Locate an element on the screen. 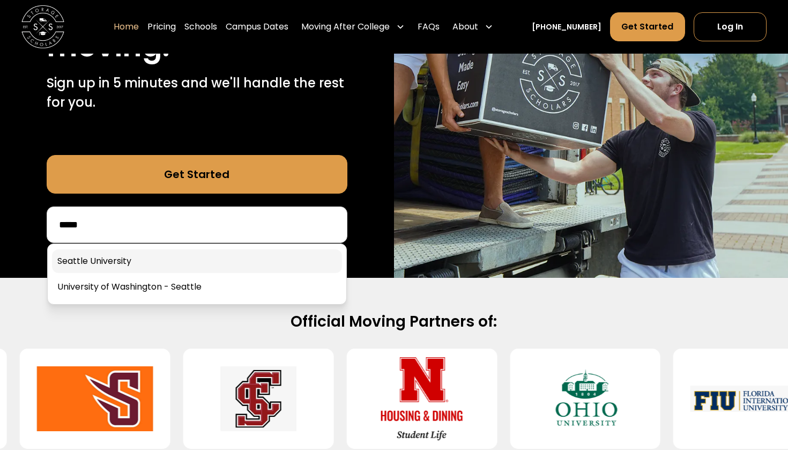 This screenshot has width=788, height=450. a: FAQs is located at coordinates (428, 27).